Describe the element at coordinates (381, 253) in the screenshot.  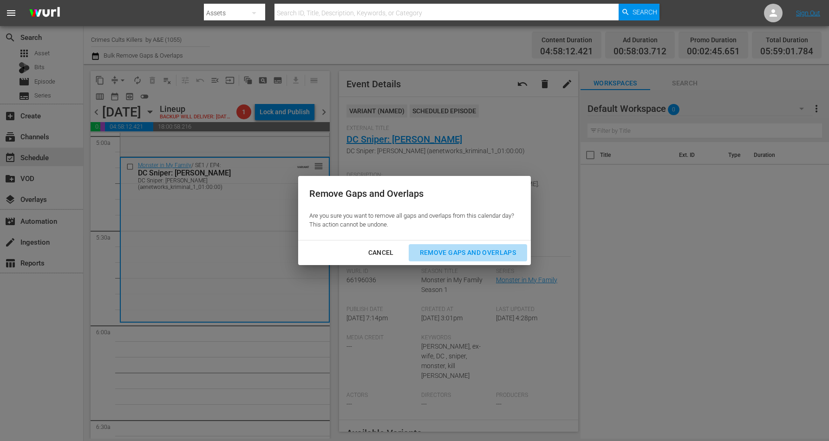
I see `button: Cancel` at that location.